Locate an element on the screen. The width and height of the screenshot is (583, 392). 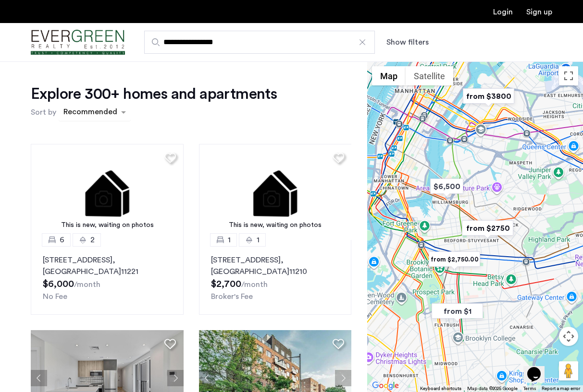
button: Show street map is located at coordinates (388, 76).